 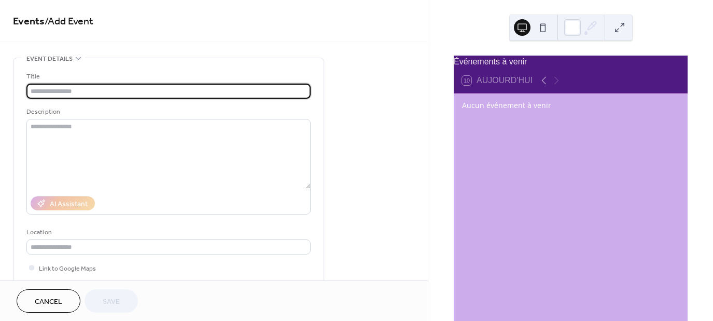 What do you see at coordinates (571, 105) in the screenshot?
I see `div: Aucun événement à venir` at bounding box center [571, 105].